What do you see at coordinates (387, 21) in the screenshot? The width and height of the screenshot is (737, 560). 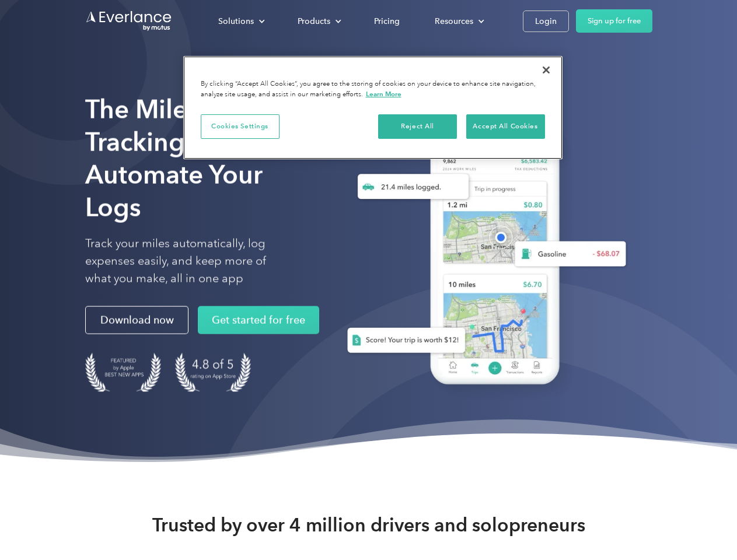 I see `a: Pricing` at bounding box center [387, 21].